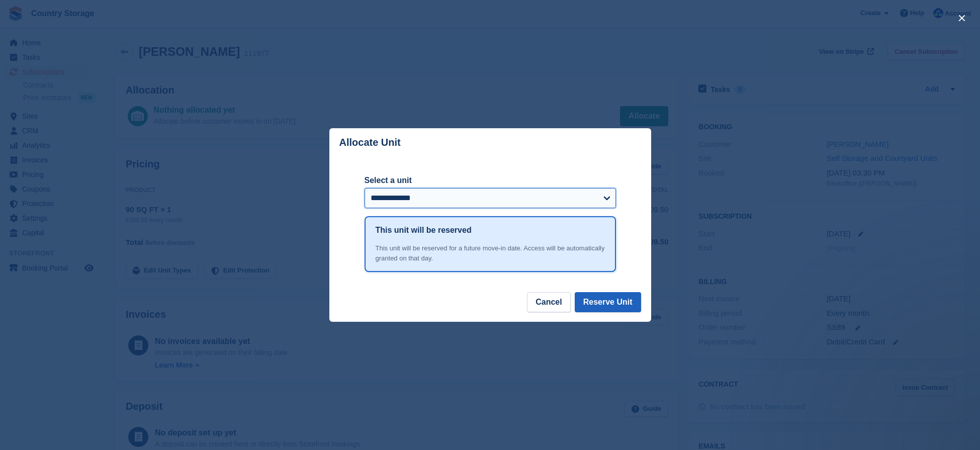  What do you see at coordinates (608, 302) in the screenshot?
I see `button: Reserve Unit` at bounding box center [608, 302].